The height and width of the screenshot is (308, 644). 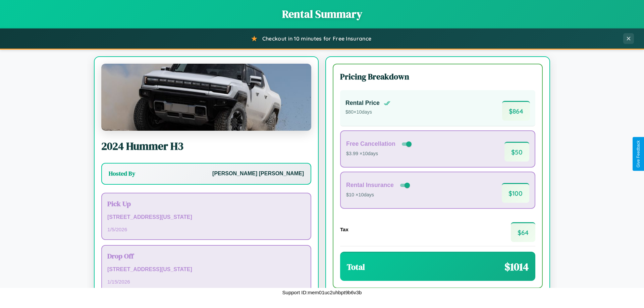 I want to click on span: $ 864, so click(x=516, y=111).